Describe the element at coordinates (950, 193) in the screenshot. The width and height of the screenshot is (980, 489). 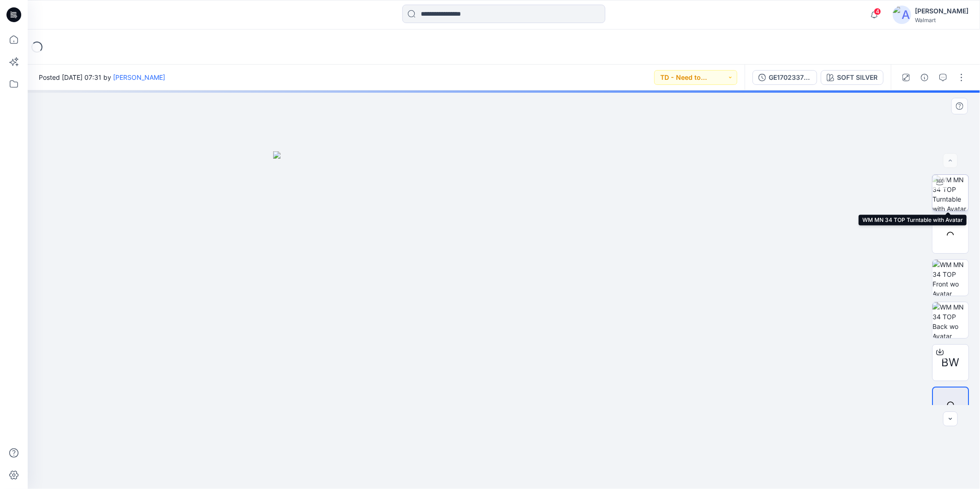
I see `img: WM MN 34 TOP Turntable with Avatar` at that location.